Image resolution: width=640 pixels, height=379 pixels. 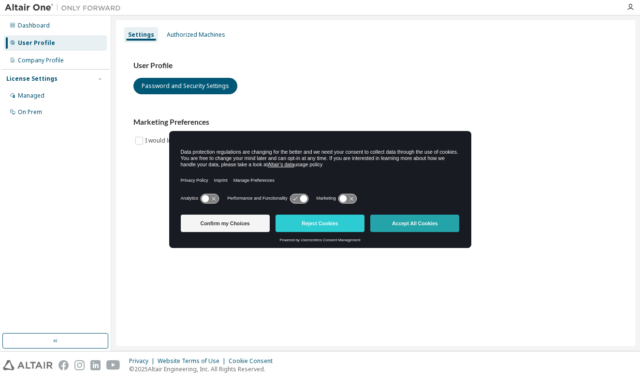 What do you see at coordinates (215, 141) in the screenshot?
I see `label: I would like to receive marketing emails from Altair` at bounding box center [215, 141].